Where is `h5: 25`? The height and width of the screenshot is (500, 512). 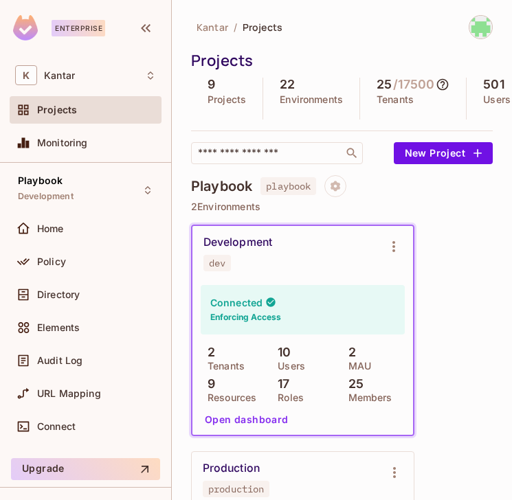
h5: 25 is located at coordinates (384, 84).